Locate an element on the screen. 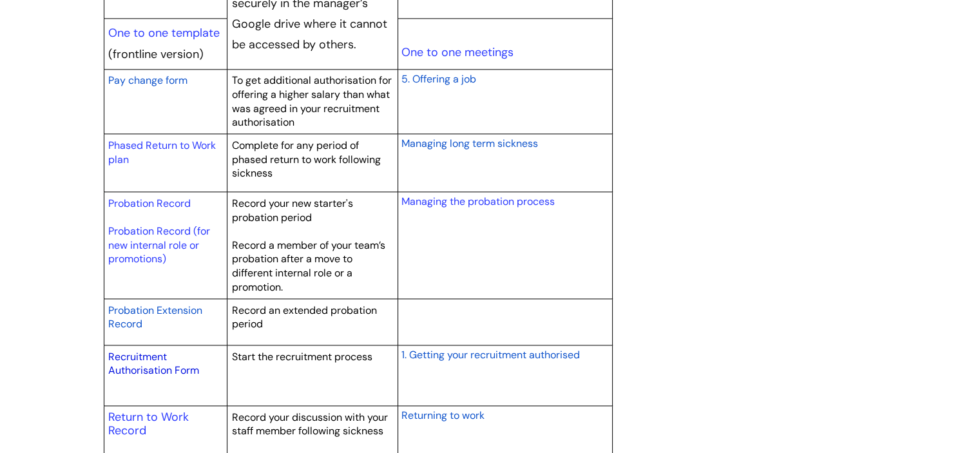  span: Record a member of your team’s probation after a move to different internal role or a promotion. is located at coordinates (308, 266).